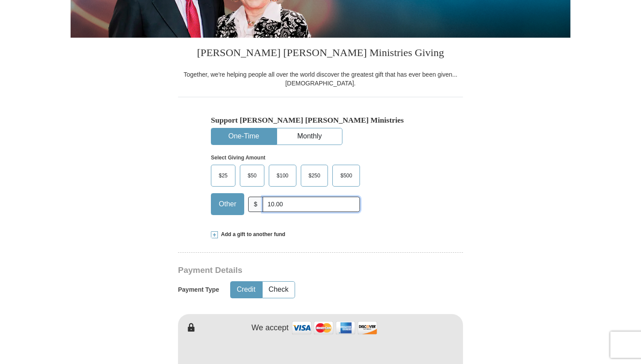 The image size is (641, 364). I want to click on span: $100, so click(282, 176).